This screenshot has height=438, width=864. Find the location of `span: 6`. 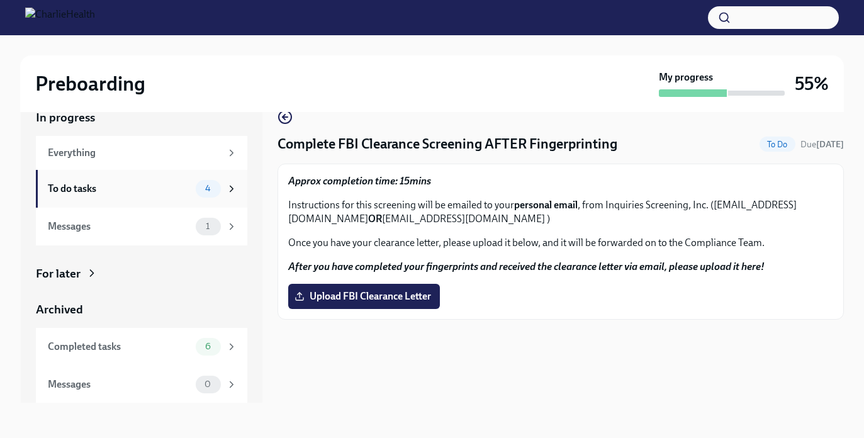

span: 6 is located at coordinates (208, 346).